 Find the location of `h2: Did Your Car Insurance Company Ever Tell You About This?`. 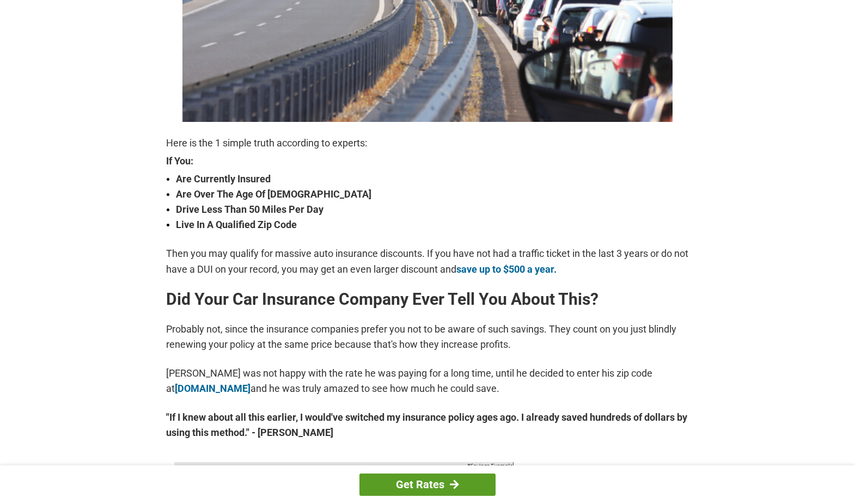

h2: Did Your Car Insurance Company Ever Tell You About This? is located at coordinates (428, 299).